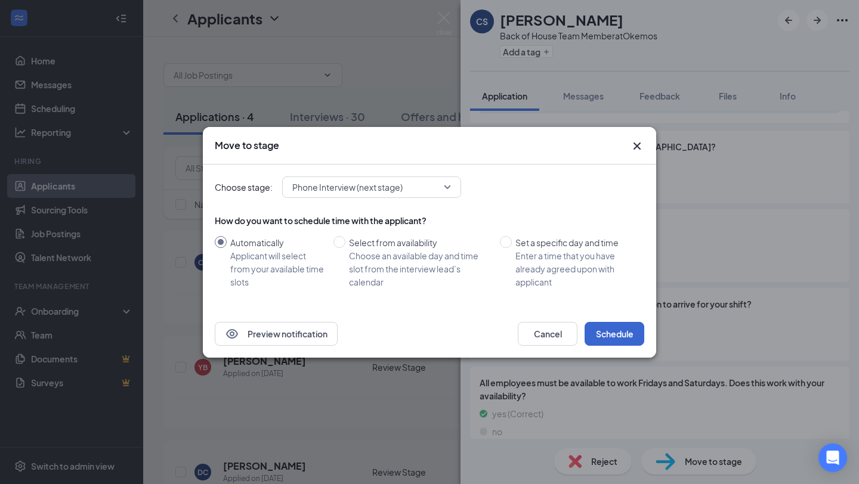 The image size is (859, 484). What do you see at coordinates (832, 458) in the screenshot?
I see `div: Open Intercom Messenger` at bounding box center [832, 458].